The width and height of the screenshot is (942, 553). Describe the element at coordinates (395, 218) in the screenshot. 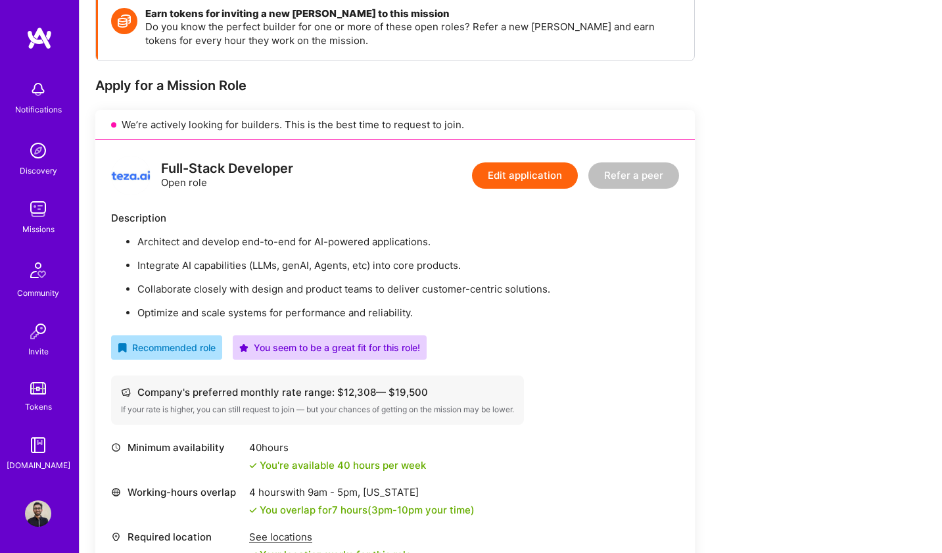

I see `div: Description` at that location.